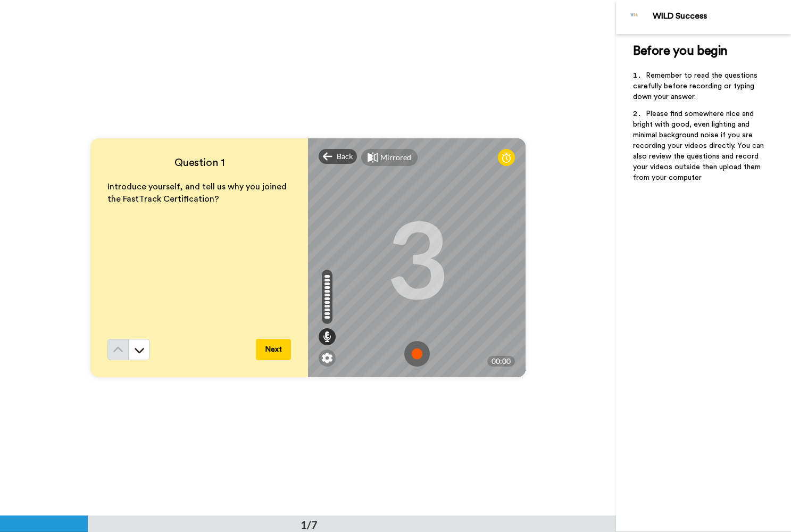 This screenshot has height=532, width=791. I want to click on div: Back, so click(338, 157).